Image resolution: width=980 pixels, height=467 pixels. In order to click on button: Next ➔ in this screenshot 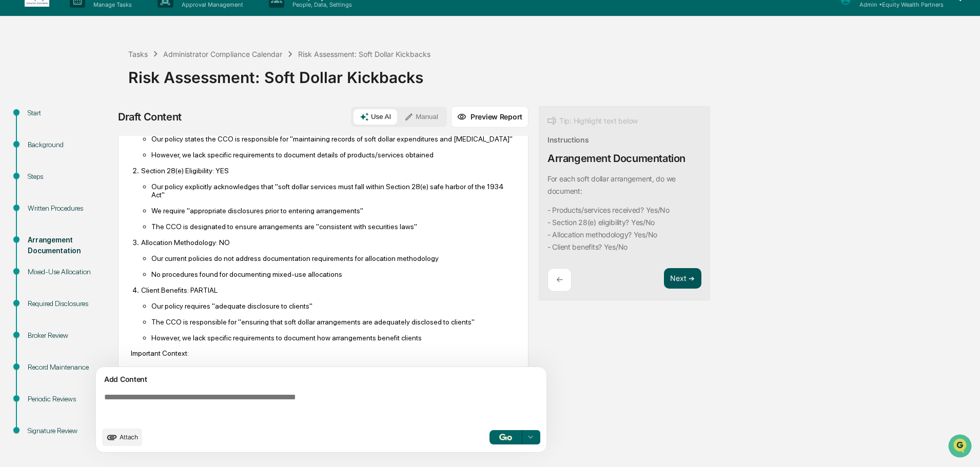, I will do `click(682, 279)`.